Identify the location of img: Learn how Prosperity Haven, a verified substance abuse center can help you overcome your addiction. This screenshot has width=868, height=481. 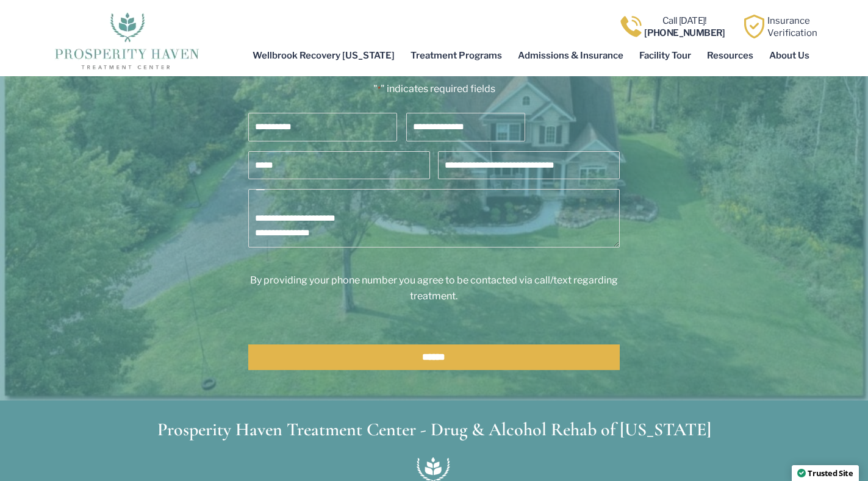
(753, 26).